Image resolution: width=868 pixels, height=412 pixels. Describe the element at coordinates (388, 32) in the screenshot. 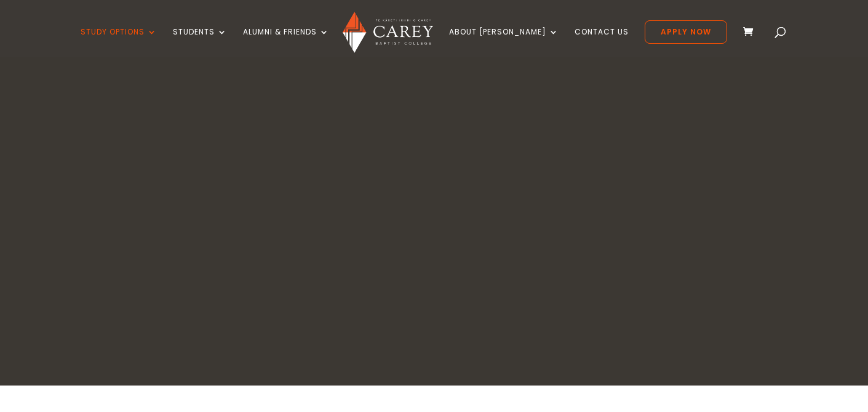

I see `img: Carey Baptist College` at that location.